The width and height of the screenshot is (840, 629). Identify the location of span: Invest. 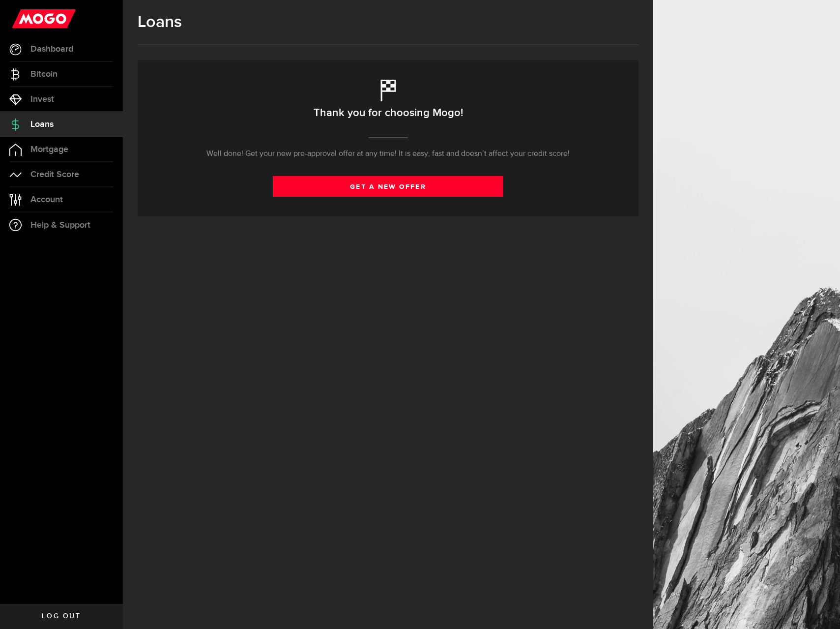
(43, 99).